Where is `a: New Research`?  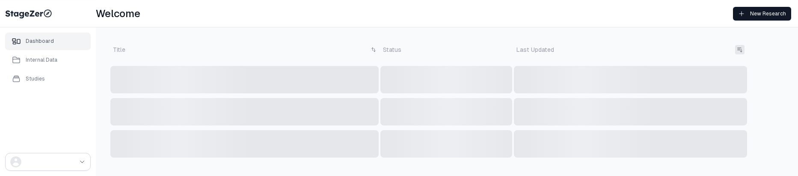 a: New Research is located at coordinates (762, 14).